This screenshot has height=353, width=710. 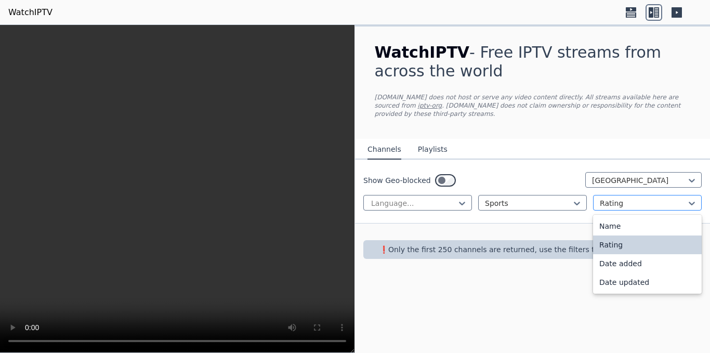 What do you see at coordinates (532, 250) in the screenshot?
I see `p: ❗️Only the first 250 channels are returned, use the filters to narrow down channels.` at bounding box center [532, 250].